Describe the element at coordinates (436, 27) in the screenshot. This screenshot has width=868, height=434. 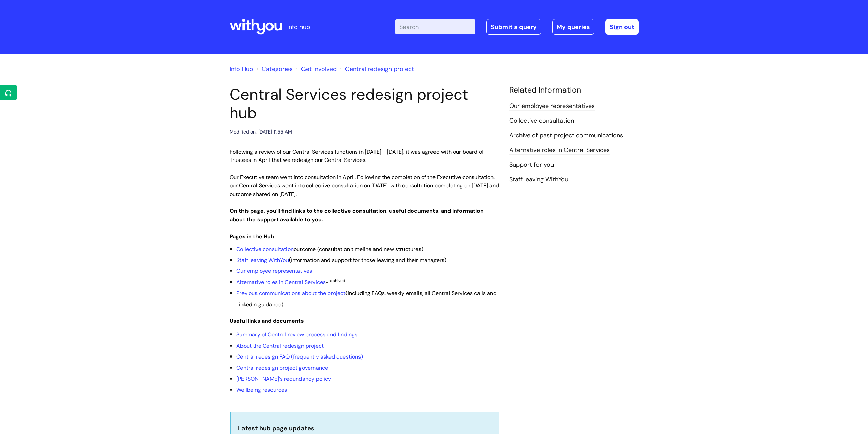
I see `input: Search` at that location.